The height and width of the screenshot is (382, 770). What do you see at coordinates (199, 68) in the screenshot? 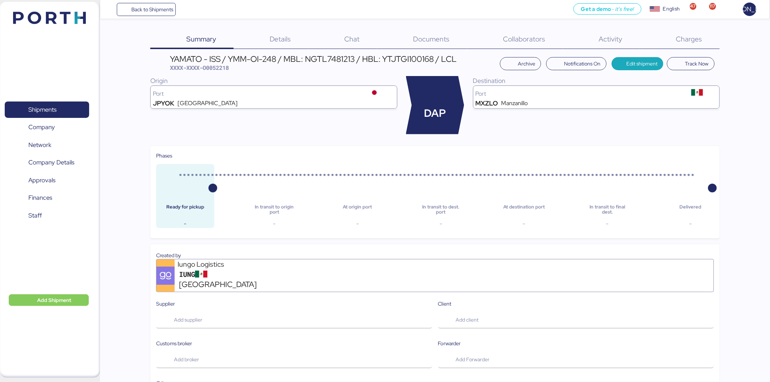
I see `span: XXXX-XXXX-O0052218` at bounding box center [199, 68].